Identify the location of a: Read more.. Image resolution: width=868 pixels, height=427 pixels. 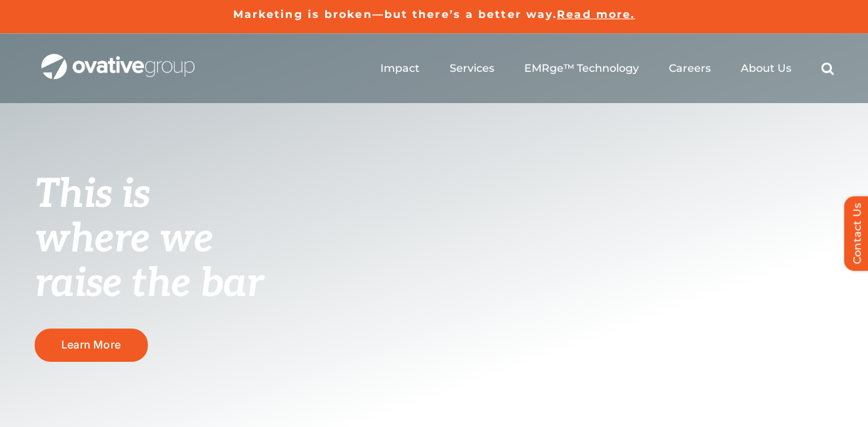
(596, 14).